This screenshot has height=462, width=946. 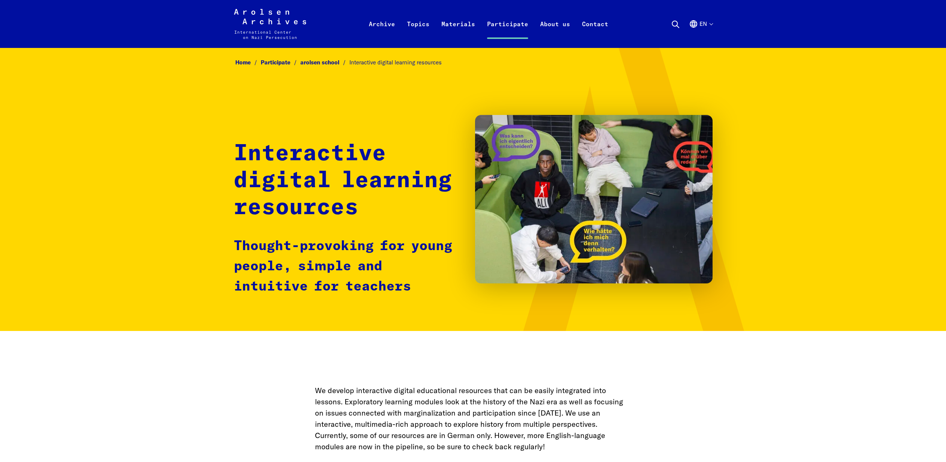 What do you see at coordinates (418, 33) in the screenshot?
I see `a: Topics` at bounding box center [418, 33].